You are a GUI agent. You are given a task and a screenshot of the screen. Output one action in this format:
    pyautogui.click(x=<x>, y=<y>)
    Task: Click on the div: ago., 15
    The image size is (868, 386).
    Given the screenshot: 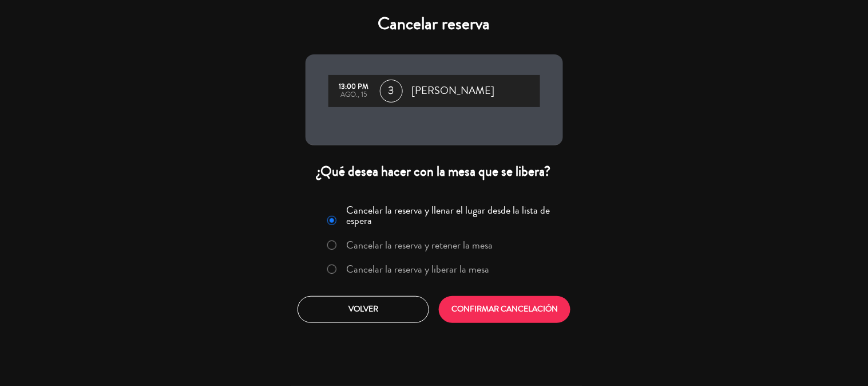 What is the action you would take?
    pyautogui.click(x=354, y=95)
    